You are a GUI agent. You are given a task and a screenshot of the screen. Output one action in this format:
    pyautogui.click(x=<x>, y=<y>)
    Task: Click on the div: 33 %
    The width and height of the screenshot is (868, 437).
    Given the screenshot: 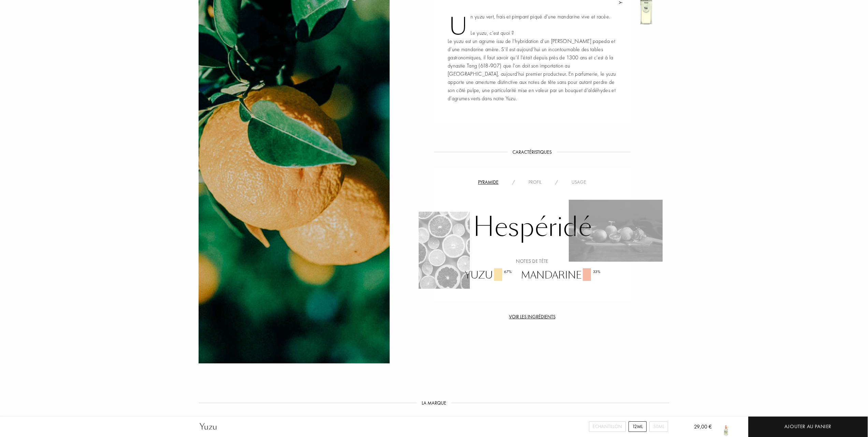 What is the action you would take?
    pyautogui.click(x=597, y=272)
    